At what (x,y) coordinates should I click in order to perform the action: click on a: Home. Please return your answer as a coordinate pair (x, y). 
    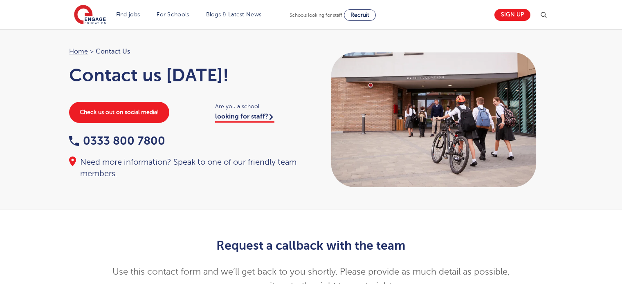
    Looking at the image, I should click on (78, 52).